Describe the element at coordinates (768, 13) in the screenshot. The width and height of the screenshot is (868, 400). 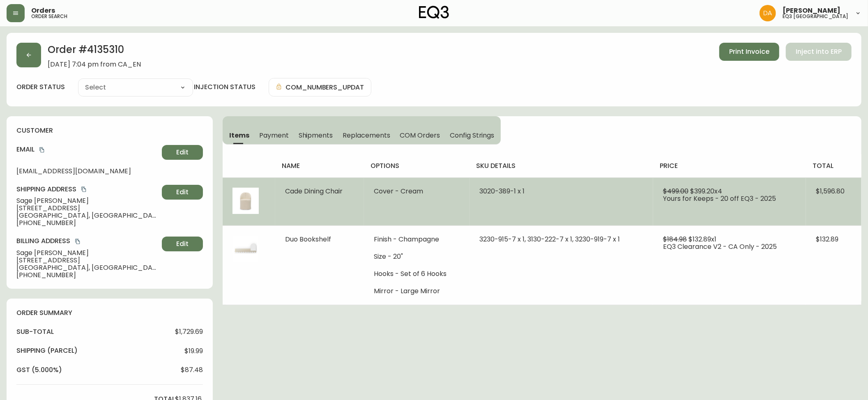
I see `img: dd1a7e8db21a0ac8adbf82b84ca05374` at that location.